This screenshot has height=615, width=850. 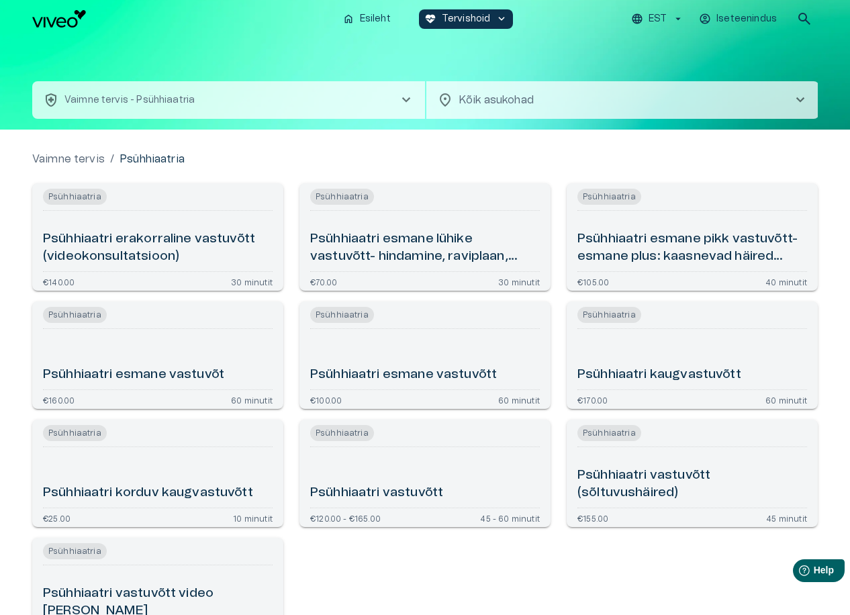 I want to click on button: EST, so click(x=657, y=19).